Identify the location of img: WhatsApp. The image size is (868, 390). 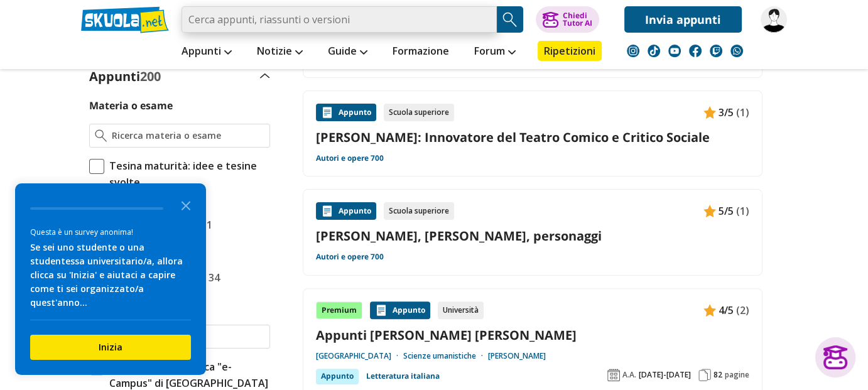
(737, 51).